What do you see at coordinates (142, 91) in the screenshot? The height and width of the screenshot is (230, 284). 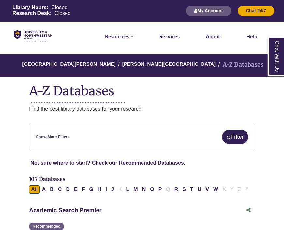 I see `h1: A-Z Databases` at bounding box center [142, 91].